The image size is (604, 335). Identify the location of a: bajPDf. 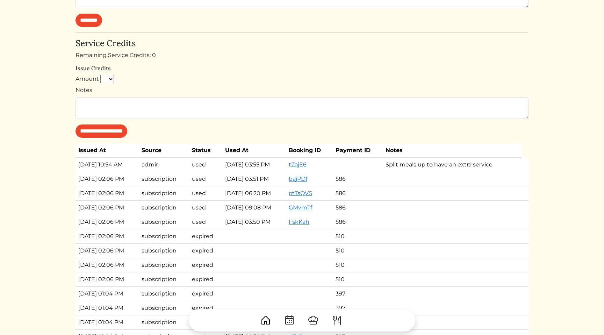
(298, 179).